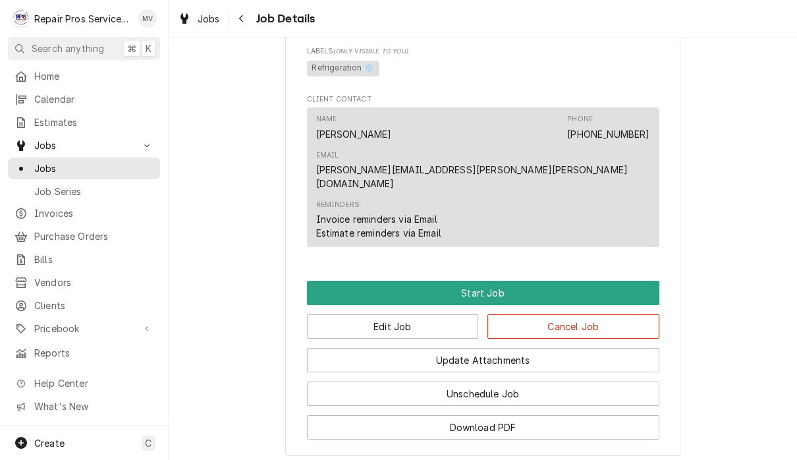 Image resolution: width=797 pixels, height=460 pixels. What do you see at coordinates (343, 68) in the screenshot?
I see `span: Refrigeration ❄️` at bounding box center [343, 68].